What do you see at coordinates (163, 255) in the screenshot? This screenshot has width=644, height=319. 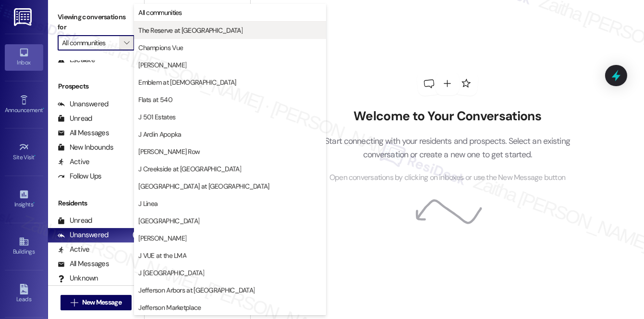 I see `span: J VUE at the LMA` at bounding box center [163, 255].